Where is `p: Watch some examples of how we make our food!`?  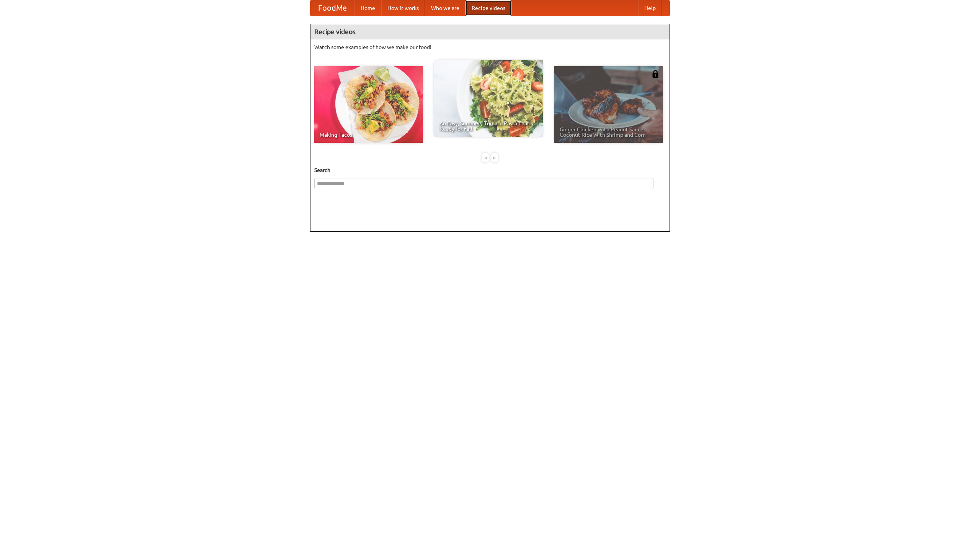
p: Watch some examples of how we make our food! is located at coordinates (490, 47).